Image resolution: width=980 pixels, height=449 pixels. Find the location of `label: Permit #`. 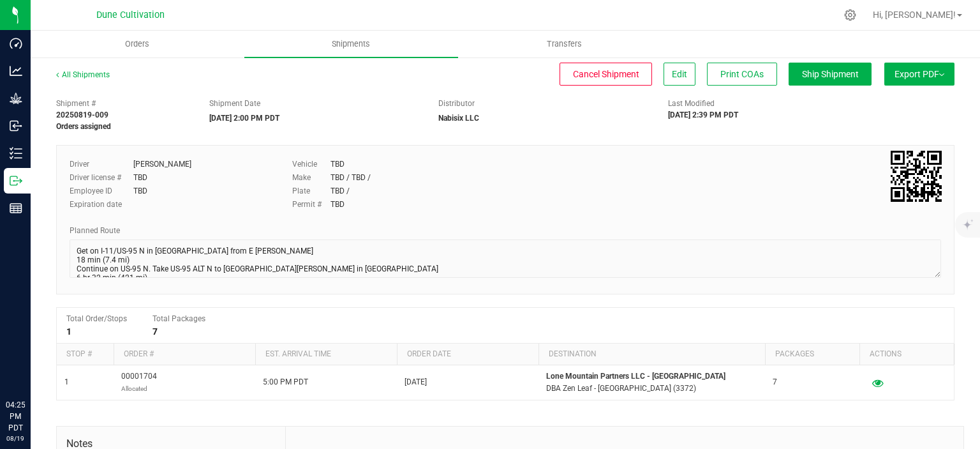

label: Permit # is located at coordinates (311, 204).